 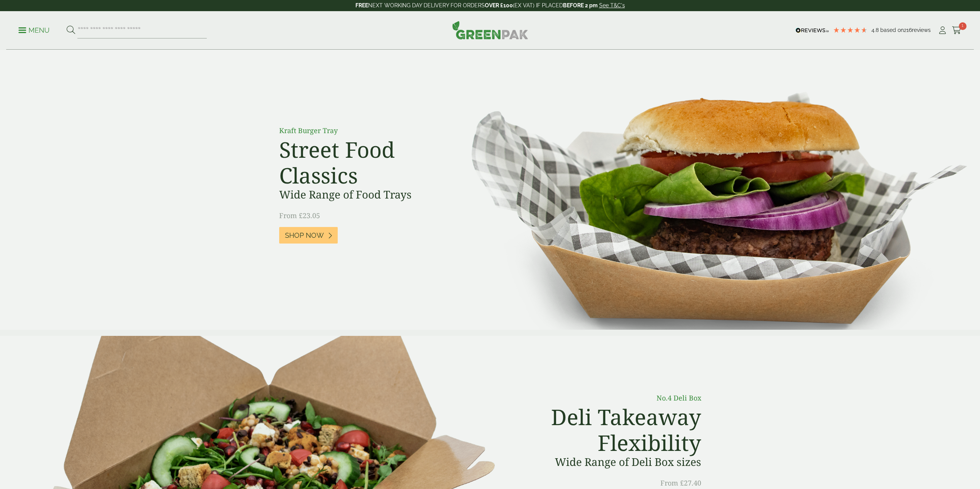 I want to click on span: From £27.40, so click(x=681, y=483).